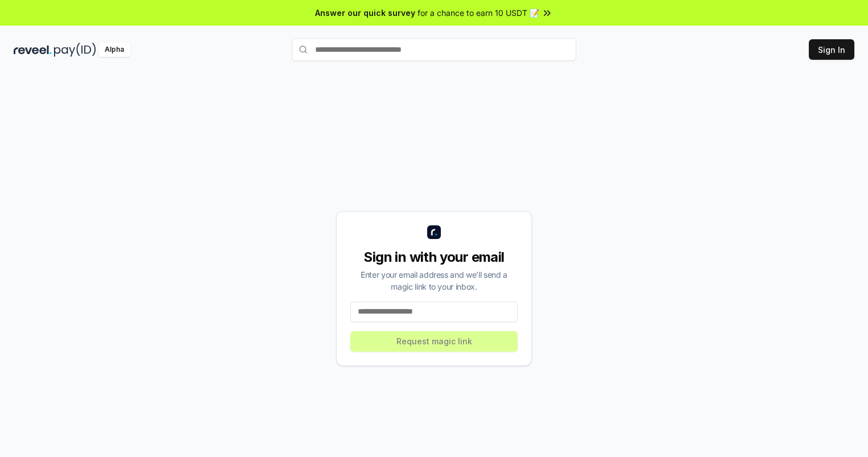 The width and height of the screenshot is (868, 457). Describe the element at coordinates (434, 257) in the screenshot. I see `div: Sign in with your email` at that location.